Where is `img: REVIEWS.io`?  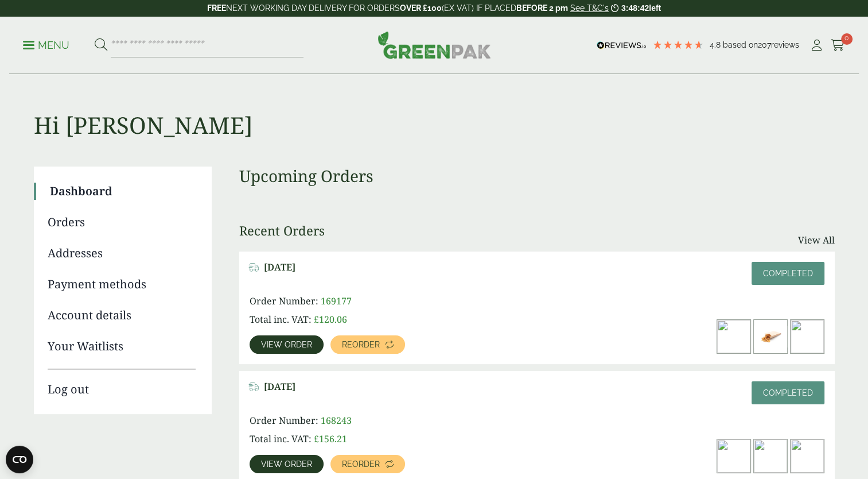
img: REVIEWS.io is located at coordinates (621, 45).